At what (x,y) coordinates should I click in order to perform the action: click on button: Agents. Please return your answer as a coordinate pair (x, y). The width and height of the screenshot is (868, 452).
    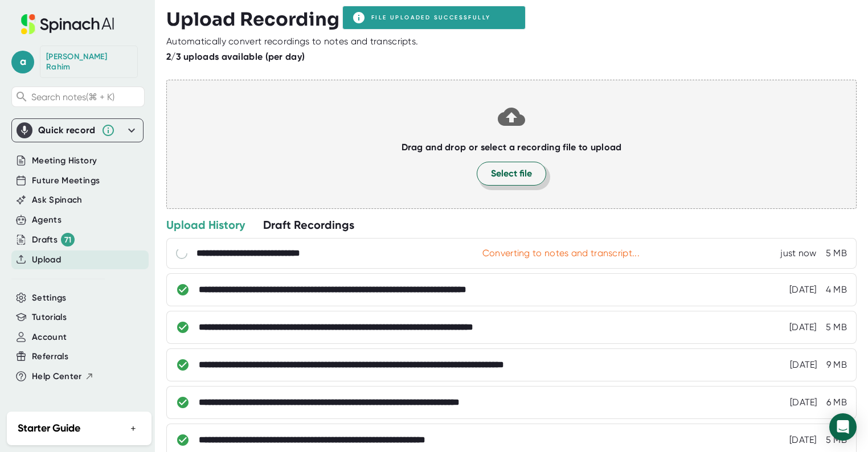
    Looking at the image, I should click on (47, 220).